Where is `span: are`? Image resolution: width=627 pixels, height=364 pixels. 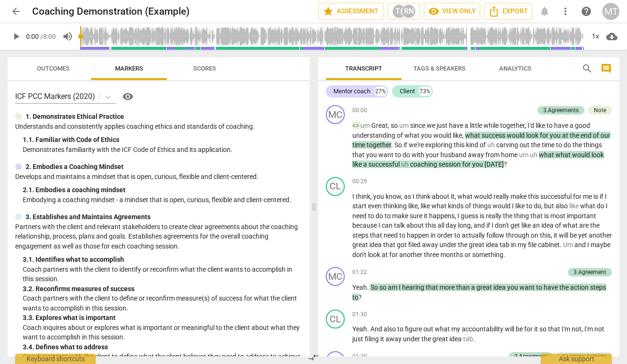 span: are is located at coordinates (584, 225).